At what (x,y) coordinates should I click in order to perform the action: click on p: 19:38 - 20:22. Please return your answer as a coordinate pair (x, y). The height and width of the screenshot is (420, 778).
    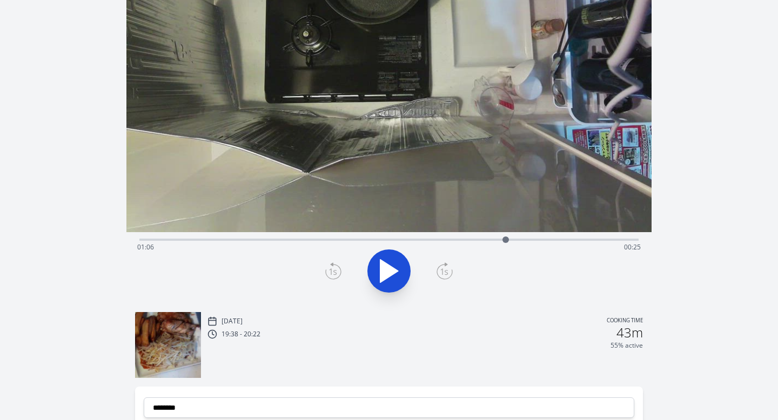
    Looking at the image, I should click on (241, 334).